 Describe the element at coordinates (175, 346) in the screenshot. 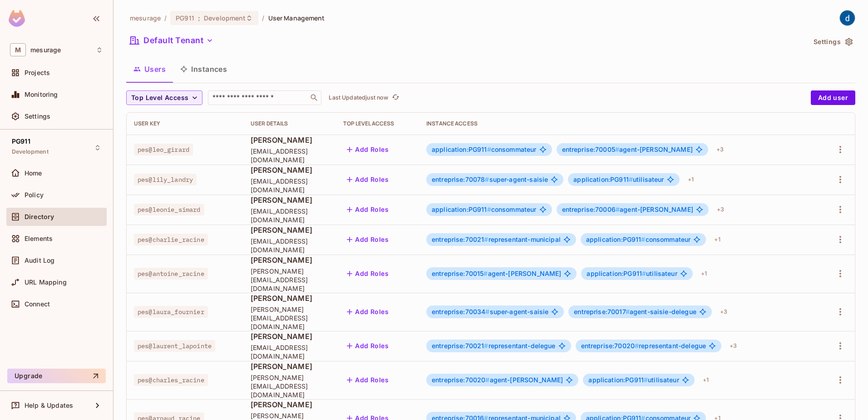

I see `span: pes@laurent_lapointe` at that location.